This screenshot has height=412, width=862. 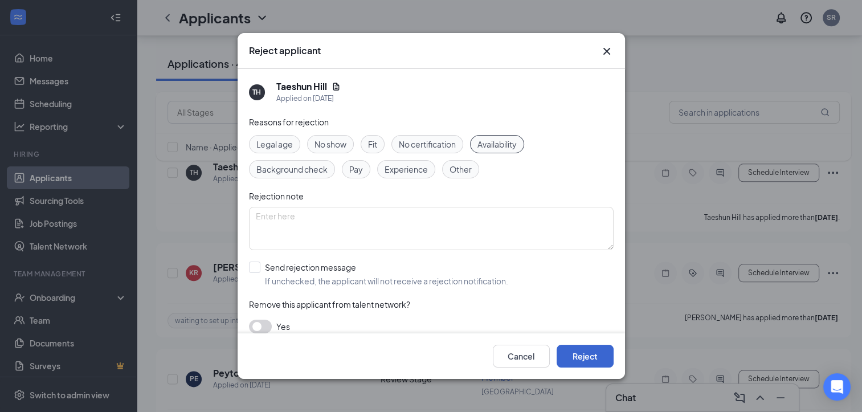 I want to click on span: Legal age, so click(x=275, y=144).